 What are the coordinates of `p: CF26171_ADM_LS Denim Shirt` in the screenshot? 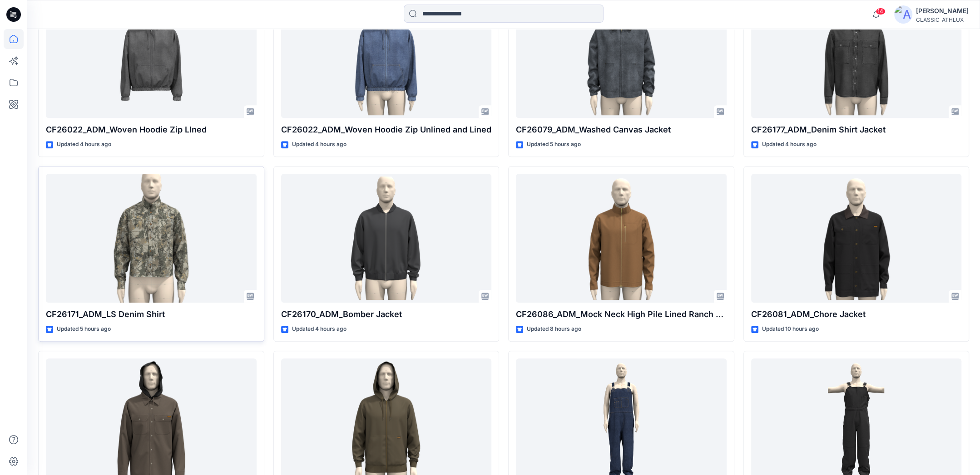 It's located at (151, 315).